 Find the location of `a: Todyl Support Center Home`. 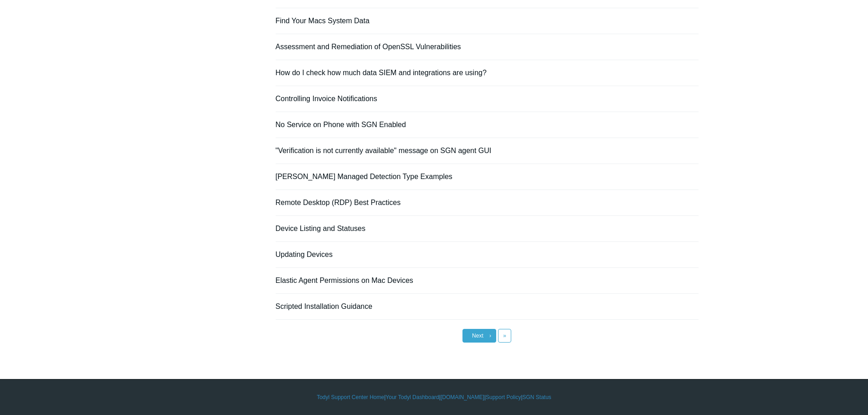

a: Todyl Support Center Home is located at coordinates (351, 397).